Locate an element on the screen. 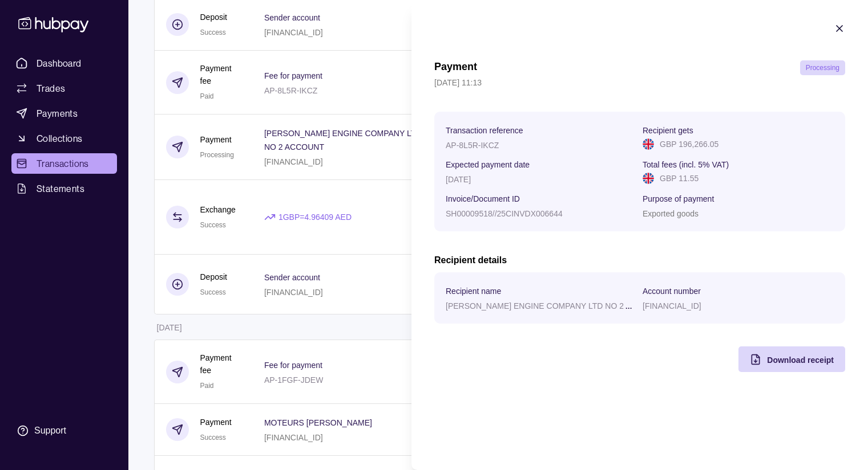  p: SH00009518//25CINVDX006644 is located at coordinates (504, 214).